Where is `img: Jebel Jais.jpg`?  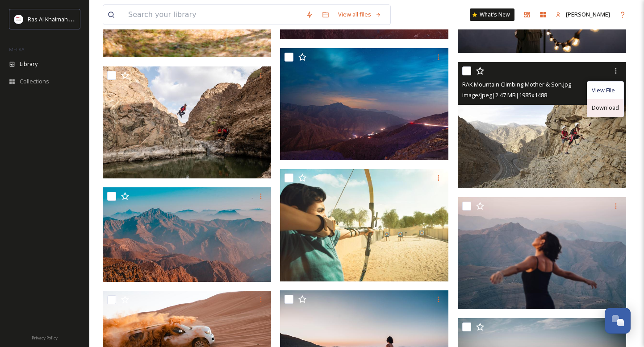 img: Jebel Jais.jpg is located at coordinates (542, 254).